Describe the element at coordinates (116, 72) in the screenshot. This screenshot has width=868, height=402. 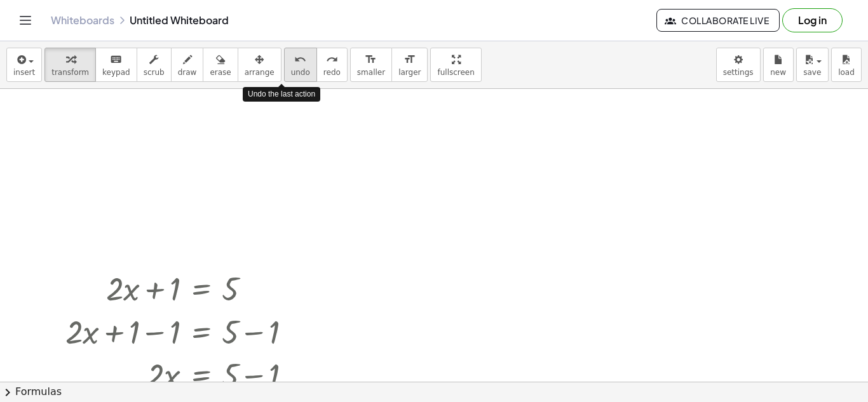
I see `span: keypad` at that location.